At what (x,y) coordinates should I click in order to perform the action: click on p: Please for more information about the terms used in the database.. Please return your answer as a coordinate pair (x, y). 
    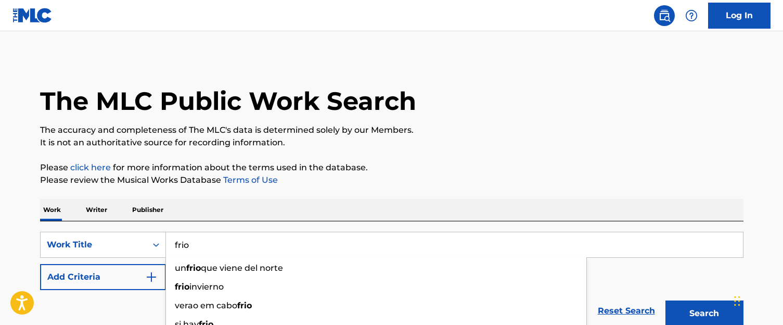
    Looking at the image, I should click on (392, 168).